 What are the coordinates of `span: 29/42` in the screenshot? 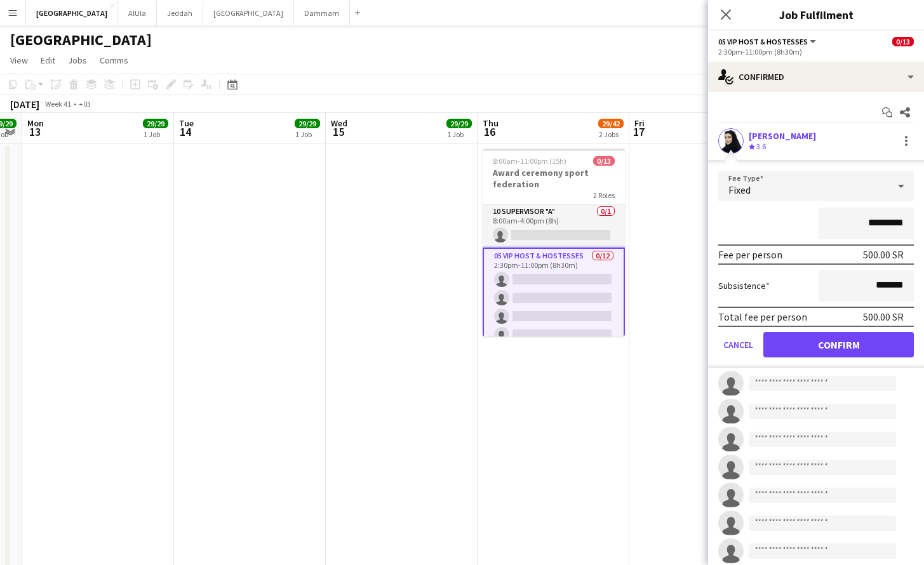 It's located at (611, 123).